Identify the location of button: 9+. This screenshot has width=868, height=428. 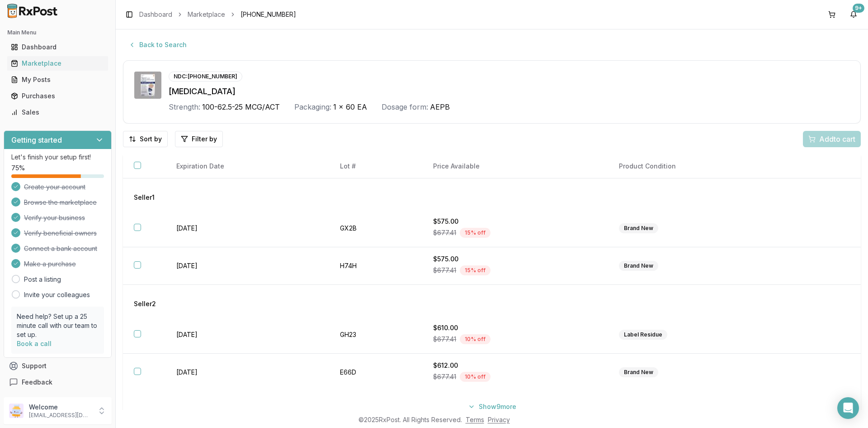
(854, 15).